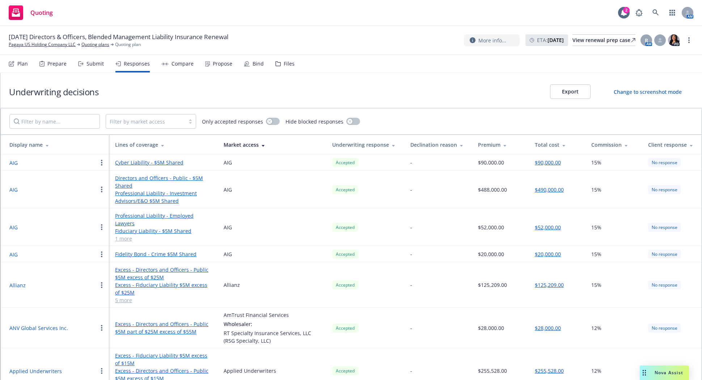 This screenshot has width=702, height=380. What do you see at coordinates (22, 64) in the screenshot?
I see `div: Plan` at bounding box center [22, 64].